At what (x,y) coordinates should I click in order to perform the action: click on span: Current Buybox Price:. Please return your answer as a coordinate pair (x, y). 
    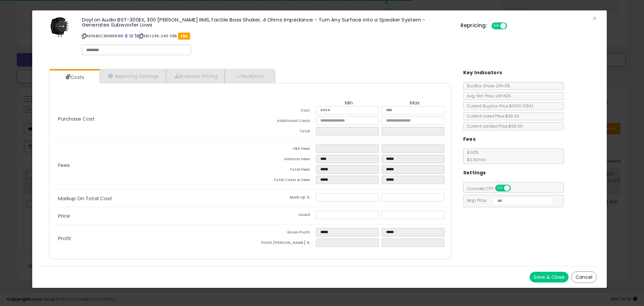
    Looking at the image, I should click on (498, 106).